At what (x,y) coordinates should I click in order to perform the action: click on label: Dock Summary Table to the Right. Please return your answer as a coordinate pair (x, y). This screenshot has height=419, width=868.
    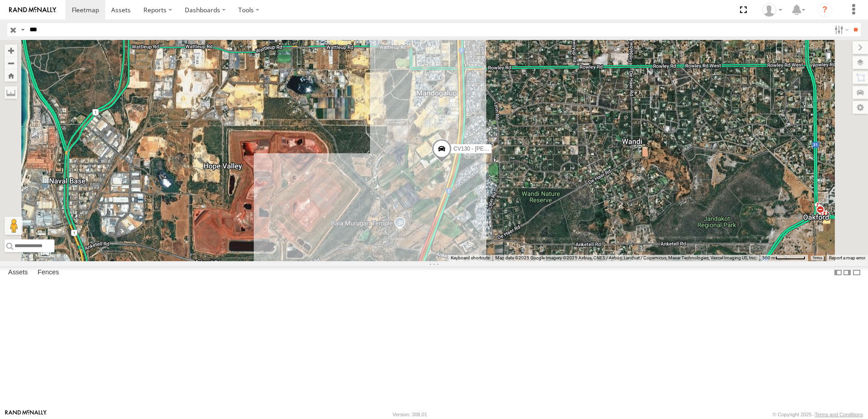
    Looking at the image, I should click on (847, 272).